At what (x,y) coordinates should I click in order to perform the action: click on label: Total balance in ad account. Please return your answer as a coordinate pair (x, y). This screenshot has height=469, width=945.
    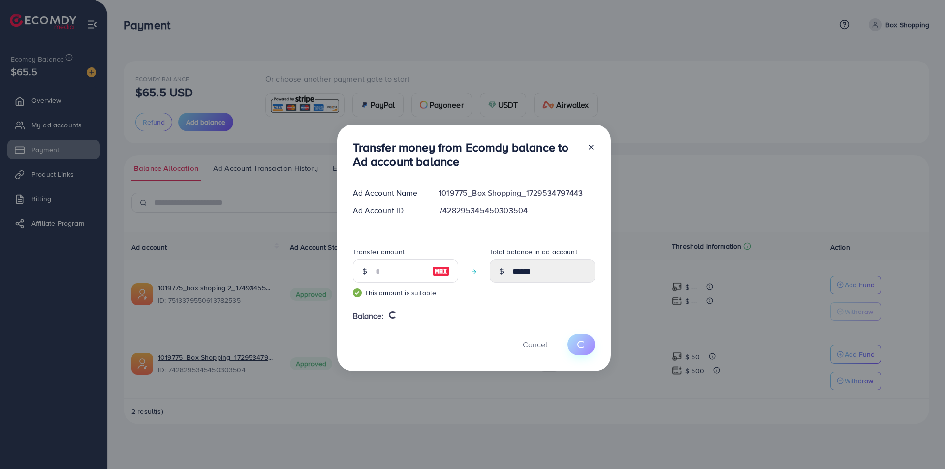
    Looking at the image, I should click on (534, 252).